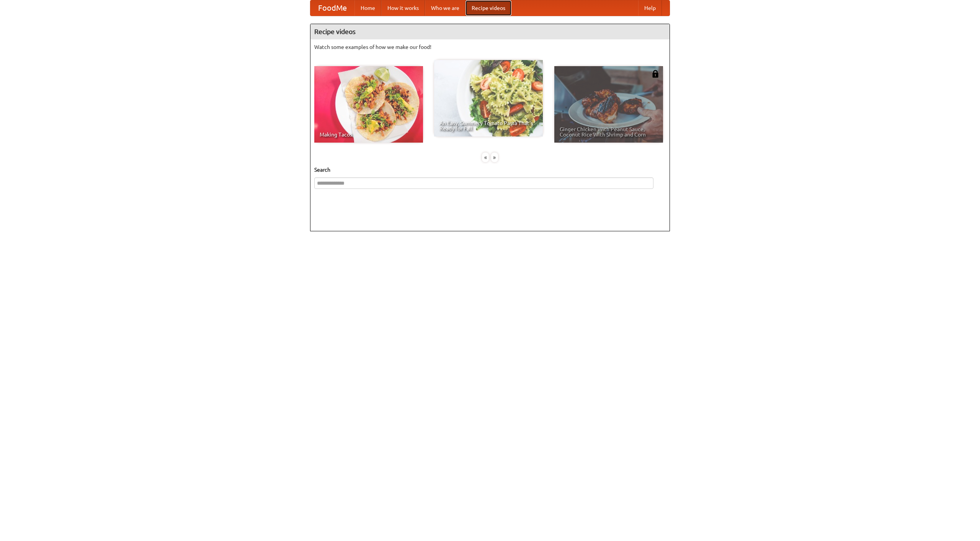 The height and width of the screenshot is (541, 980). I want to click on a: Making Tacos, so click(369, 105).